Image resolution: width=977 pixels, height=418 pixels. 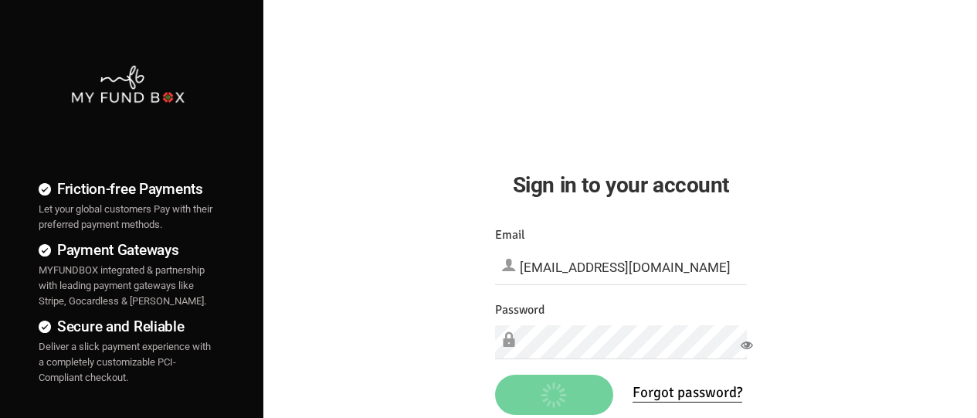 What do you see at coordinates (621, 185) in the screenshot?
I see `h2: Sign in to your account` at bounding box center [621, 185].